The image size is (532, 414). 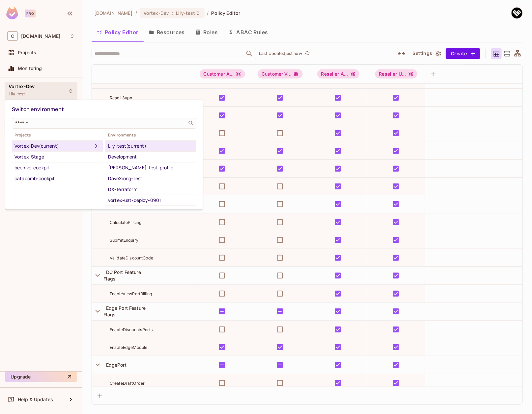 I want to click on div: beehive-cockpit, so click(x=57, y=168).